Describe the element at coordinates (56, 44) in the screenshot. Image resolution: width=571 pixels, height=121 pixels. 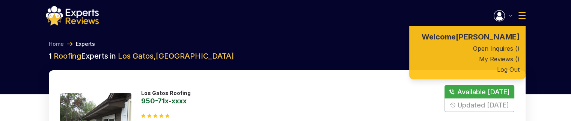
I see `a: Home` at that location.